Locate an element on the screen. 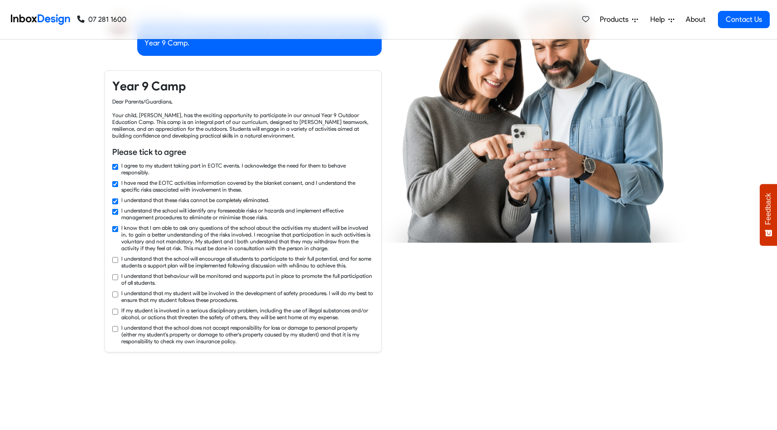 The width and height of the screenshot is (777, 430). label: I understand the school will identify any foreseeable risks or hazards and implement effective ma... is located at coordinates (248, 214).